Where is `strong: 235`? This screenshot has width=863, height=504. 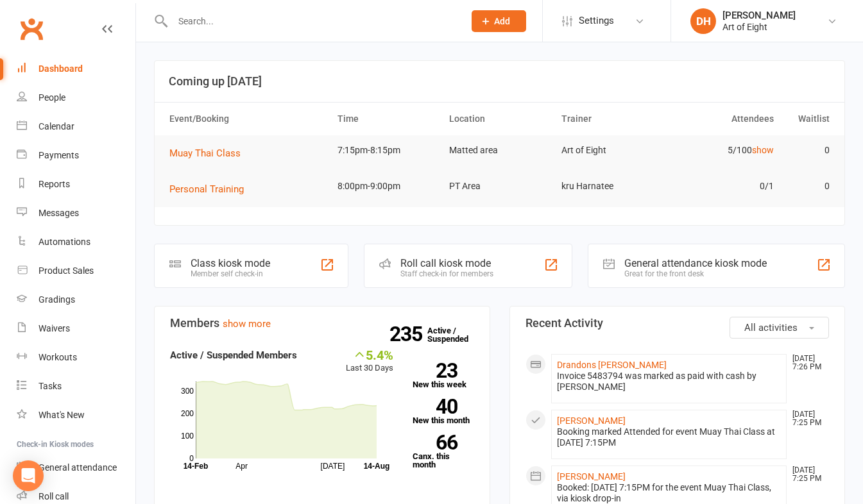 strong: 235 is located at coordinates (408, 334).